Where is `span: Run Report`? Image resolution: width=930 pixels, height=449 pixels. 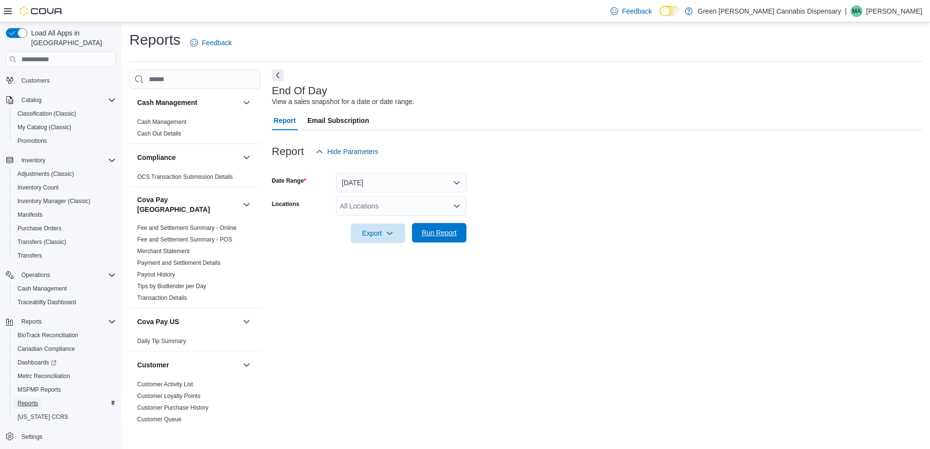
span: Run Report is located at coordinates (439, 233).